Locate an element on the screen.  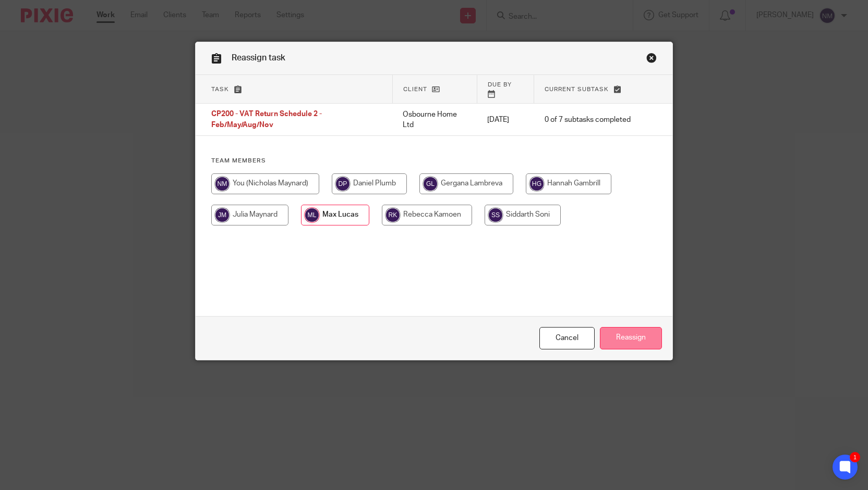
td: 0 of 7 subtasks completed is located at coordinates (588, 120).